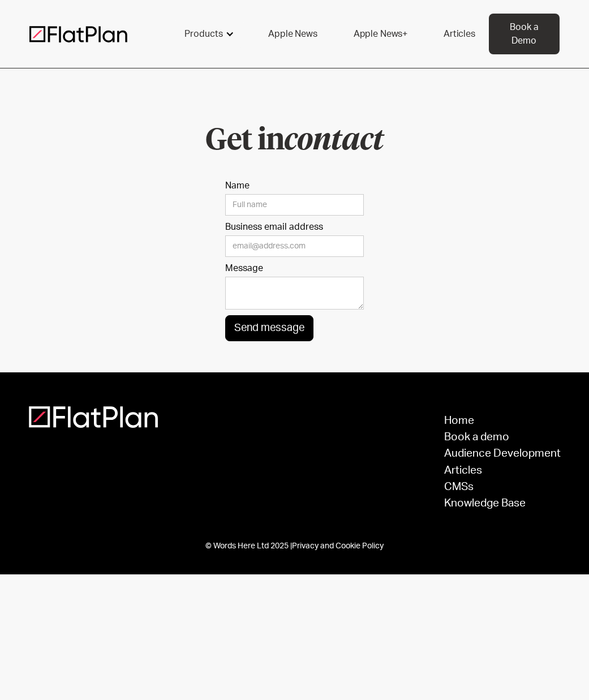 Image resolution: width=589 pixels, height=700 pixels. I want to click on label: Name, so click(294, 185).